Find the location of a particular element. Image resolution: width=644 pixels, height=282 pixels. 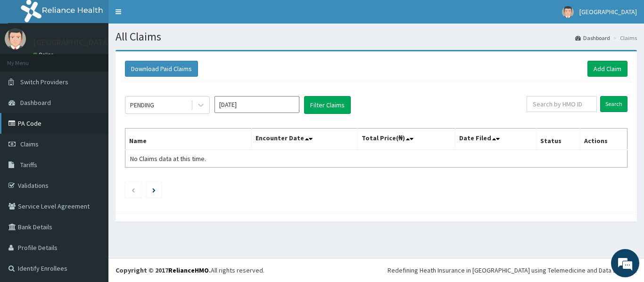

strong: Copyright © 2017 . is located at coordinates (163, 271).